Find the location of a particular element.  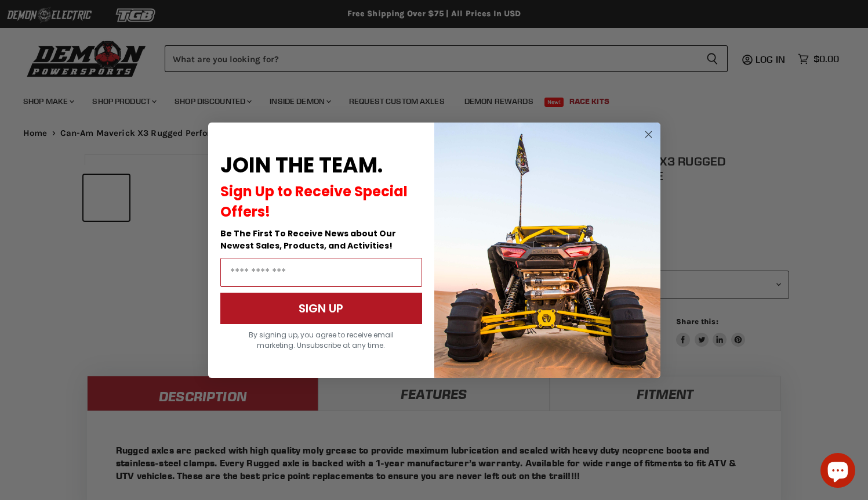

button: Close dialog is located at coordinates (648, 134).